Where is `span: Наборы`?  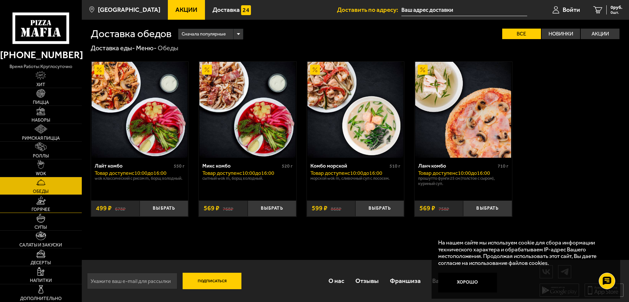
span: Наборы is located at coordinates (41, 120).